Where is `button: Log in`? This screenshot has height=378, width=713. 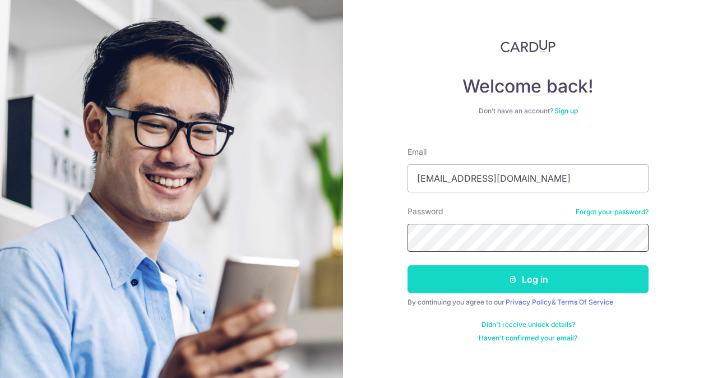 button: Log in is located at coordinates (528, 279).